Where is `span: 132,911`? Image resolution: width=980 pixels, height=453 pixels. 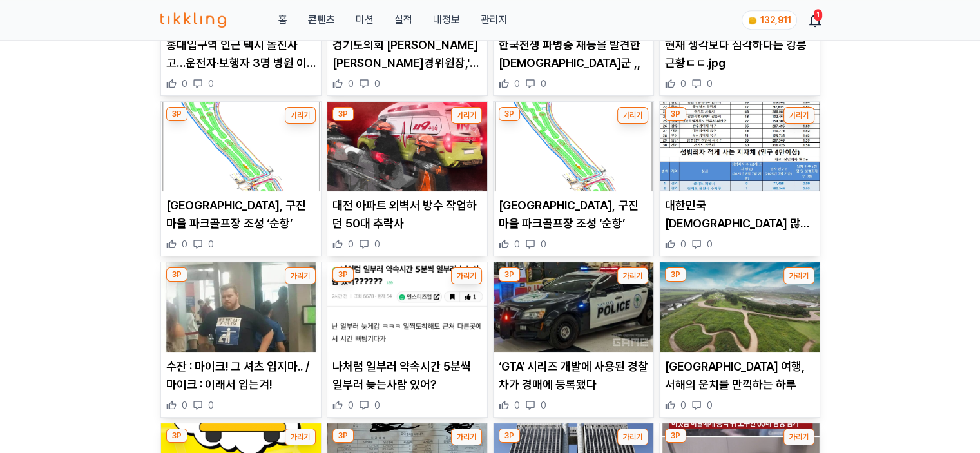
span: 132,911 is located at coordinates (776, 20).